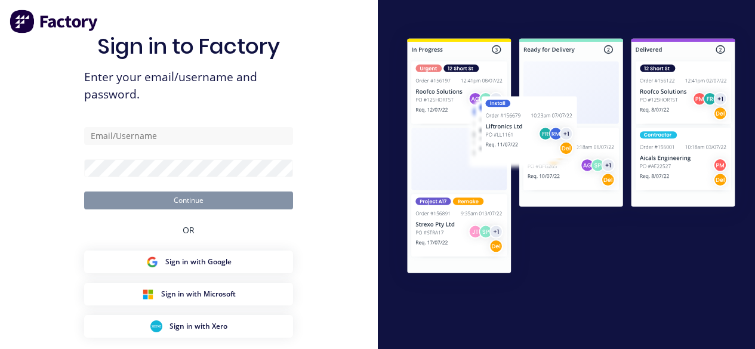 This screenshot has height=349, width=755. Describe the element at coordinates (198, 326) in the screenshot. I see `span: Sign in with Xero` at that location.